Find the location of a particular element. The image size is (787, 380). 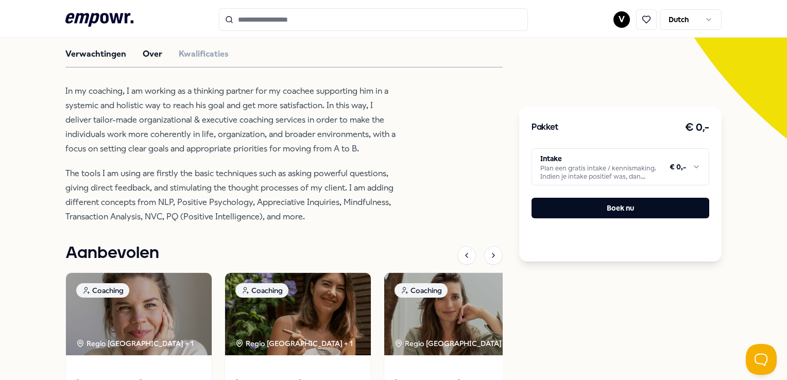

h1: Aanbevolen is located at coordinates (112, 253).